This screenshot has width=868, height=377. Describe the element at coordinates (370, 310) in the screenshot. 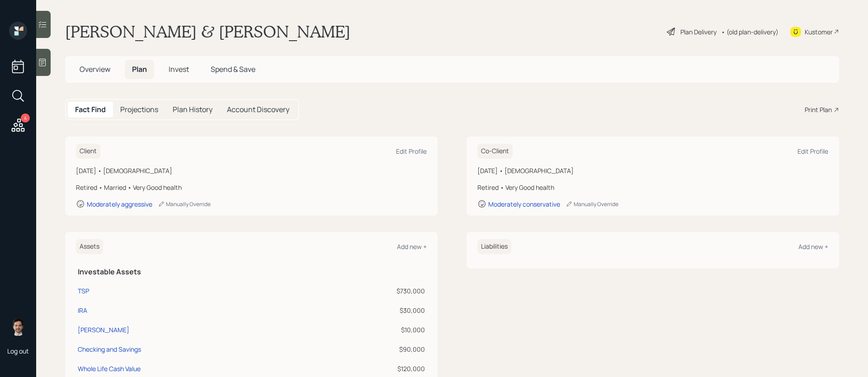

I see `div: $30,000` at that location.